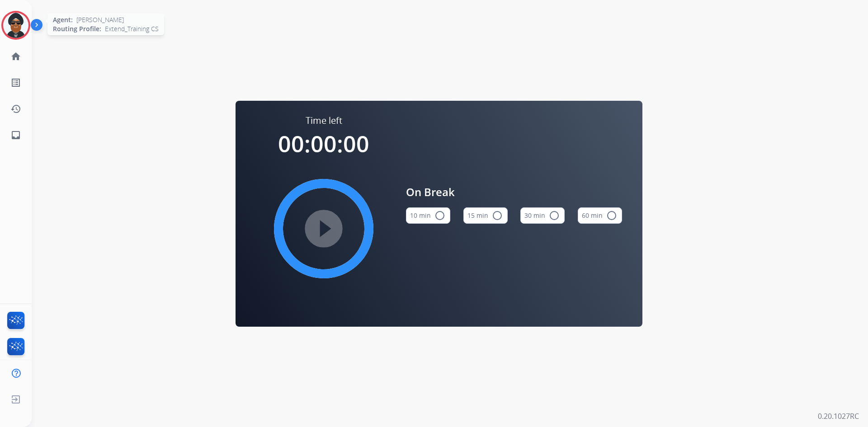 This screenshot has width=868, height=427. Describe the element at coordinates (16, 82) in the screenshot. I see `mat-icon: list_alt` at that location.